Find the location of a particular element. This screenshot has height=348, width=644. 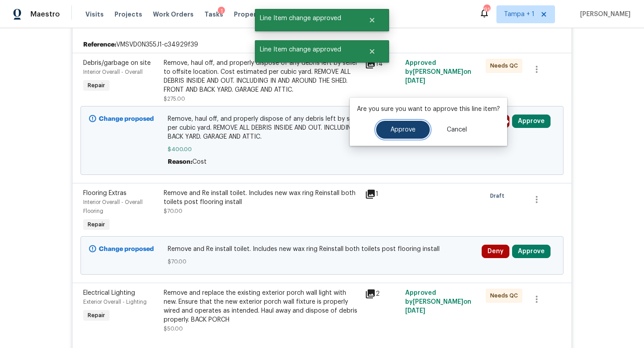

span: Work Orders is located at coordinates (173, 14).